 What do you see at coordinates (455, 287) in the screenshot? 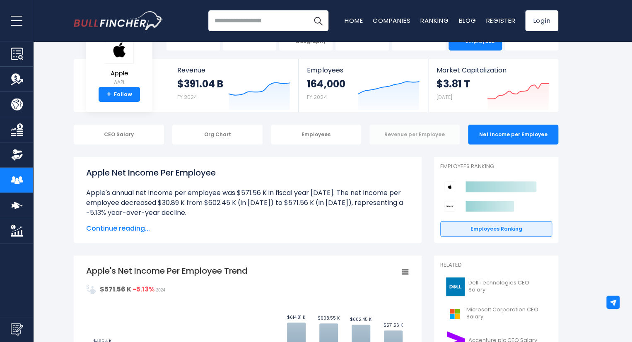
I see `img: DELL logo` at bounding box center [455, 287].